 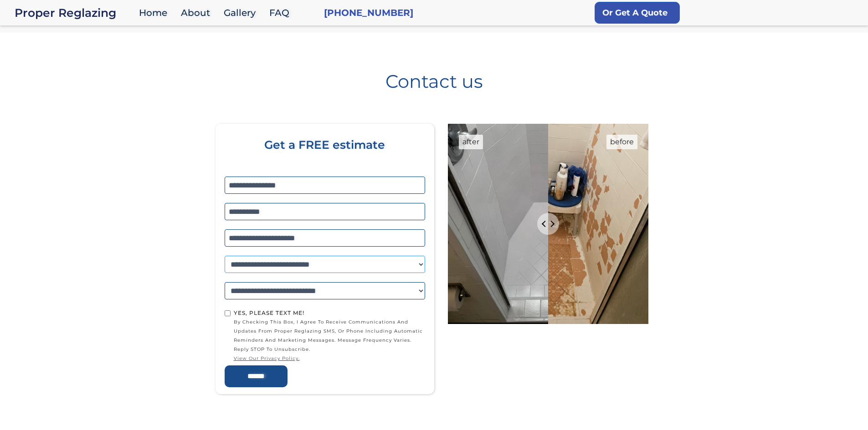 What do you see at coordinates (74, 13) in the screenshot?
I see `a: home` at bounding box center [74, 13].